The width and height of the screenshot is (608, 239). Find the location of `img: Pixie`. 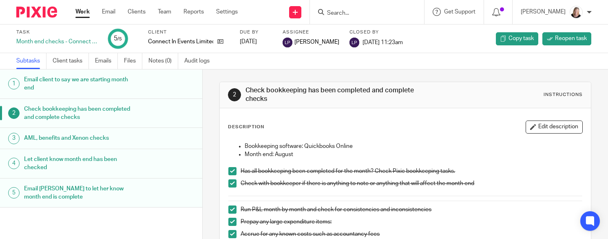

img: Pixie is located at coordinates (37, 12).